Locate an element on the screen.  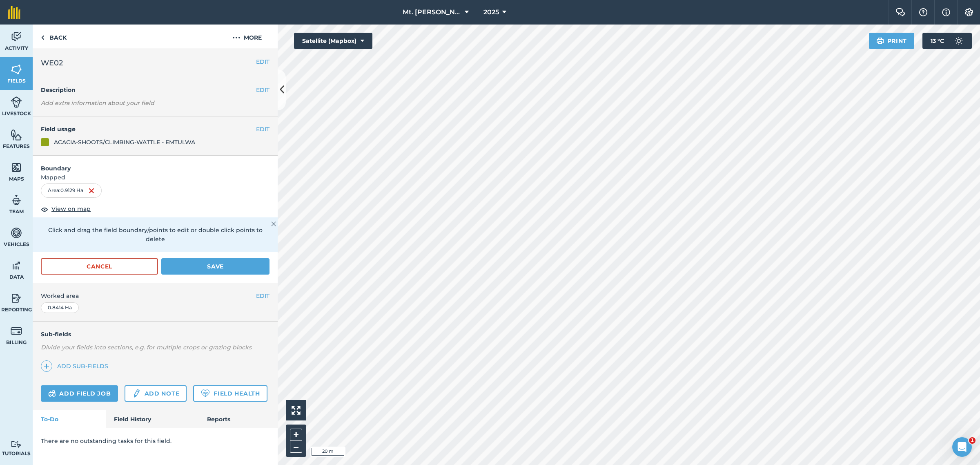
img: A cog icon is located at coordinates (969, 12).